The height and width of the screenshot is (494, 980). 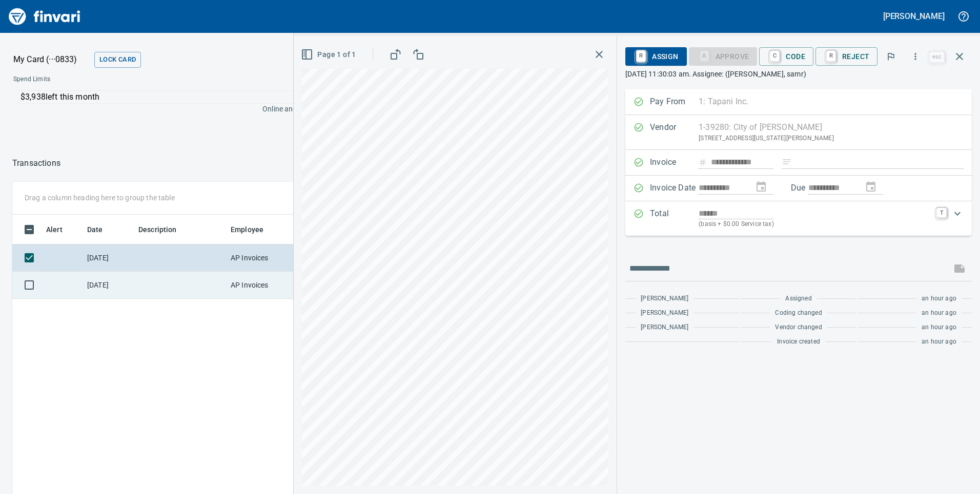 What do you see at coordinates (656, 56) in the screenshot?
I see `button: RAssign` at bounding box center [656, 56].